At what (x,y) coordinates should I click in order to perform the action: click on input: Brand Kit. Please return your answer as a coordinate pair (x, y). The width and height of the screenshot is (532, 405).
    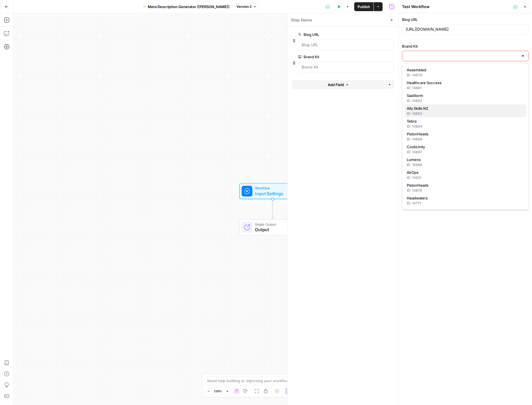
    Looking at the image, I should click on (346, 67).